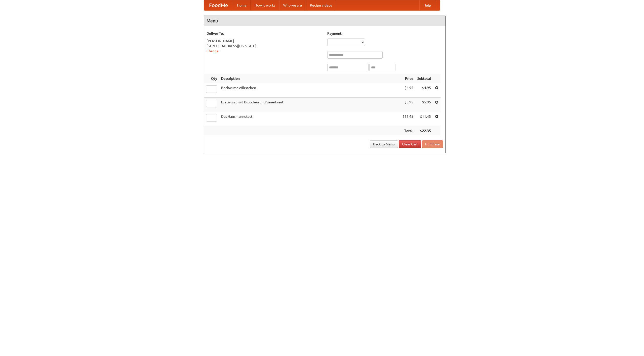 This screenshot has width=644, height=356. Describe the element at coordinates (427, 5) in the screenshot. I see `a: Help` at that location.